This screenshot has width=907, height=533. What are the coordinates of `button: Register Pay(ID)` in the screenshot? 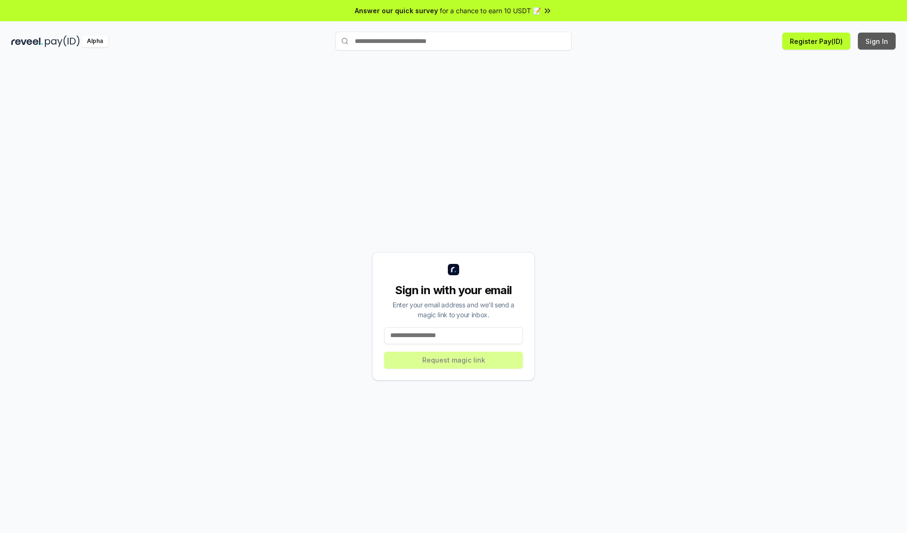 It's located at (816, 41).